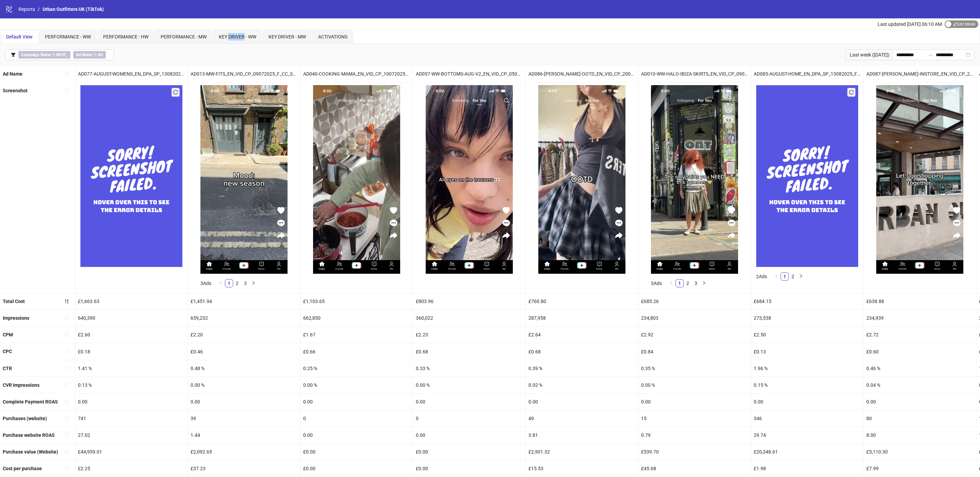  Describe the element at coordinates (356, 351) in the screenshot. I see `div: £0.66` at that location.